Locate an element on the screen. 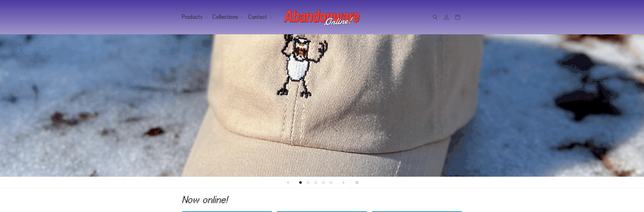 This screenshot has height=212, width=644. summary: Search is located at coordinates (435, 17).